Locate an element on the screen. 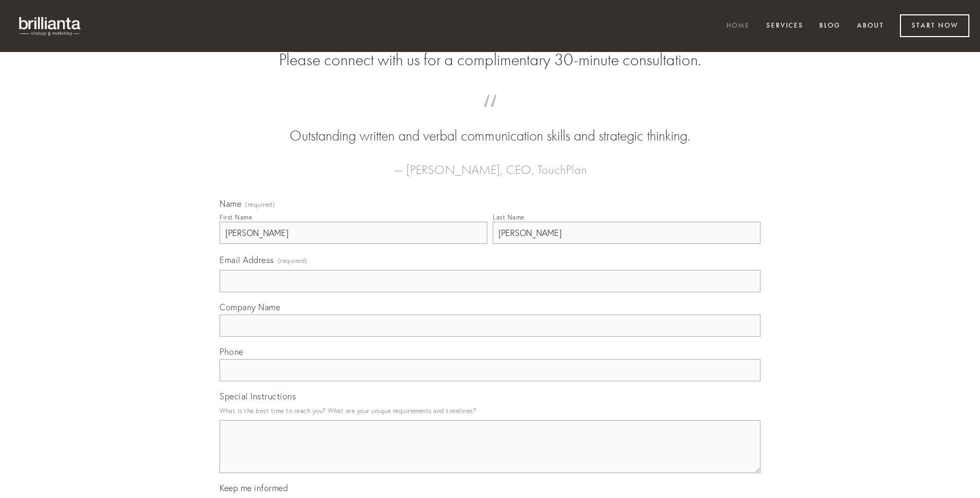 This screenshot has width=980, height=498. a: Start Now is located at coordinates (935, 26).